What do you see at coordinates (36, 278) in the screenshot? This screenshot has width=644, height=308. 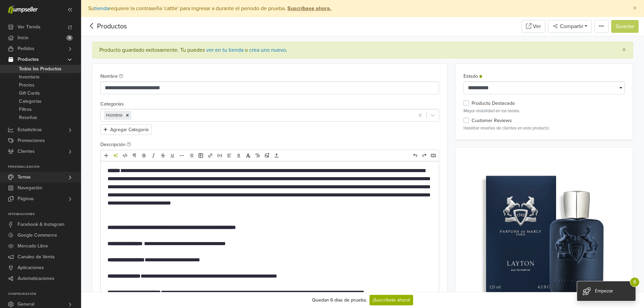 I see `span: Automatizaciones` at bounding box center [36, 278].